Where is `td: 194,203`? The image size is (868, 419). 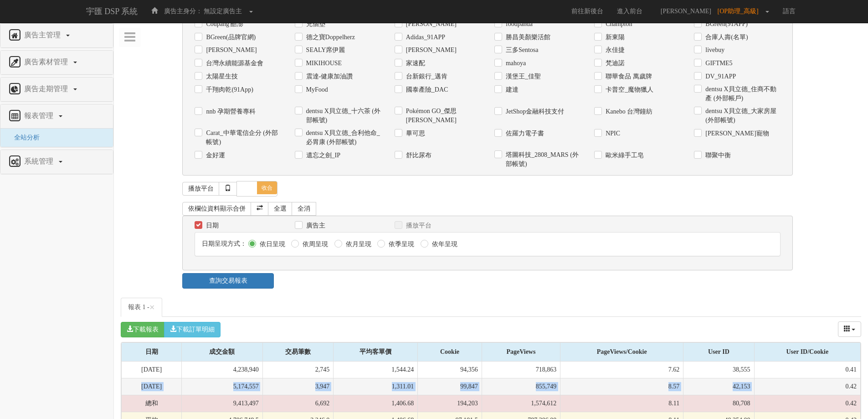 td: 194,203 is located at coordinates (449, 403).